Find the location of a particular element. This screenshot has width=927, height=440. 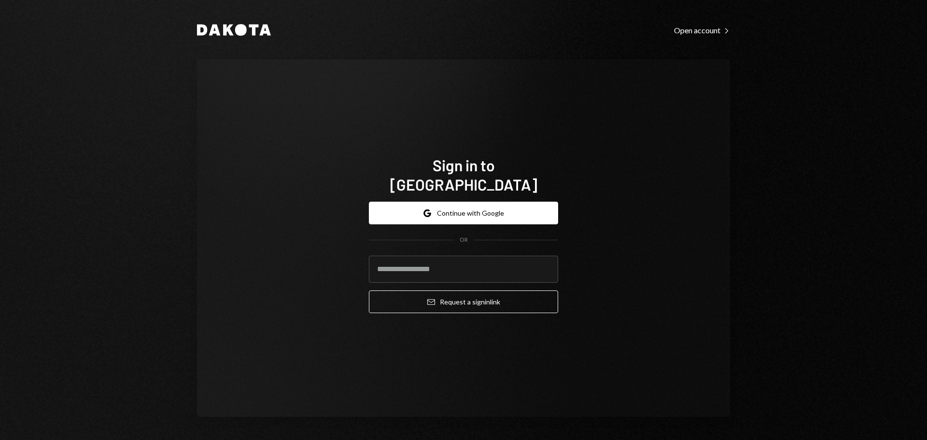

div: OR is located at coordinates (464, 240).